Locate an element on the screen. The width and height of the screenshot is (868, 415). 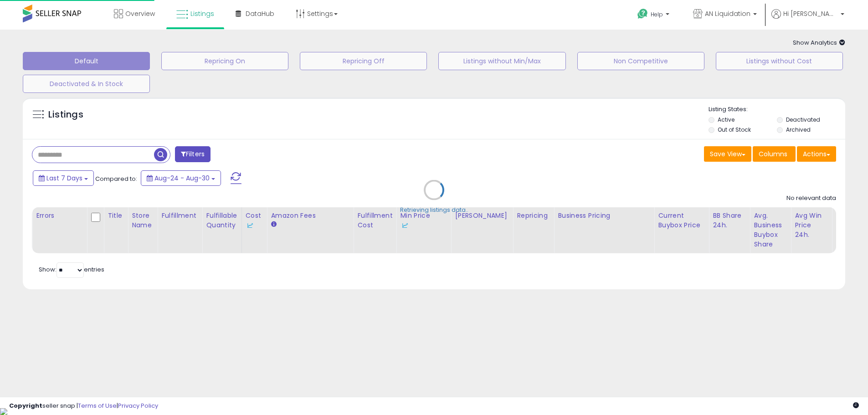
button: Deactivated & In Stock is located at coordinates (86, 84).